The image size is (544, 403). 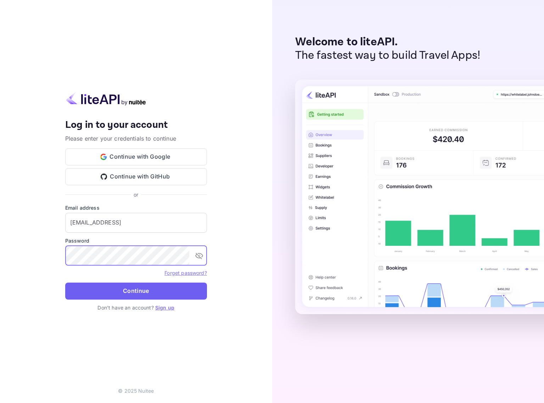 I want to click on button: toggle password visibility, so click(x=199, y=256).